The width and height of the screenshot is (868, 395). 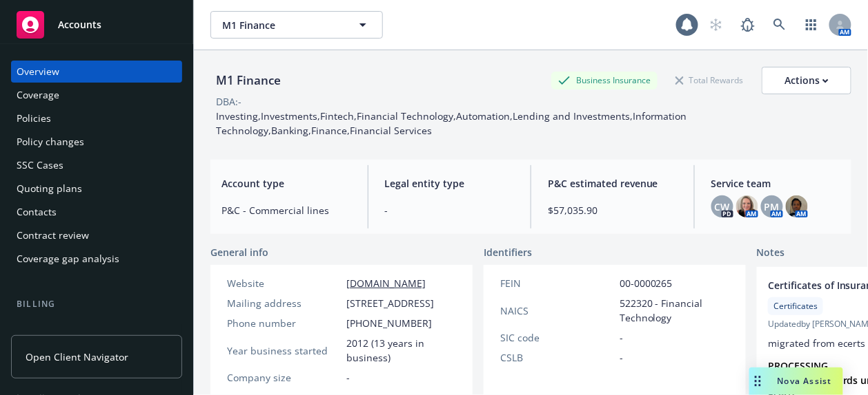 What do you see at coordinates (716, 25) in the screenshot?
I see `a: Start snowing` at bounding box center [716, 25].